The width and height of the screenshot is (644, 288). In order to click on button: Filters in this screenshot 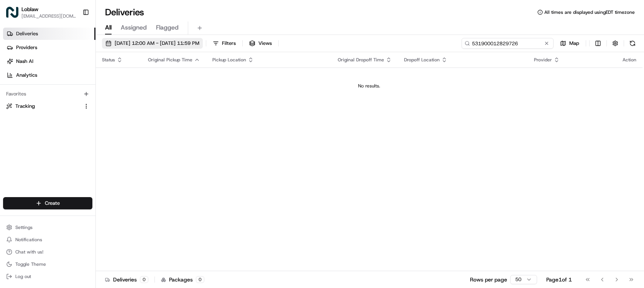, I will do `click(224, 44)`.